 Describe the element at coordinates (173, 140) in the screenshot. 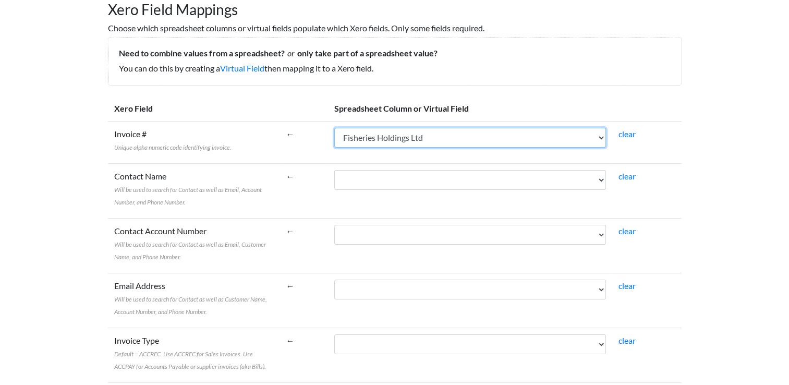

I see `label: Invoice #` at that location.